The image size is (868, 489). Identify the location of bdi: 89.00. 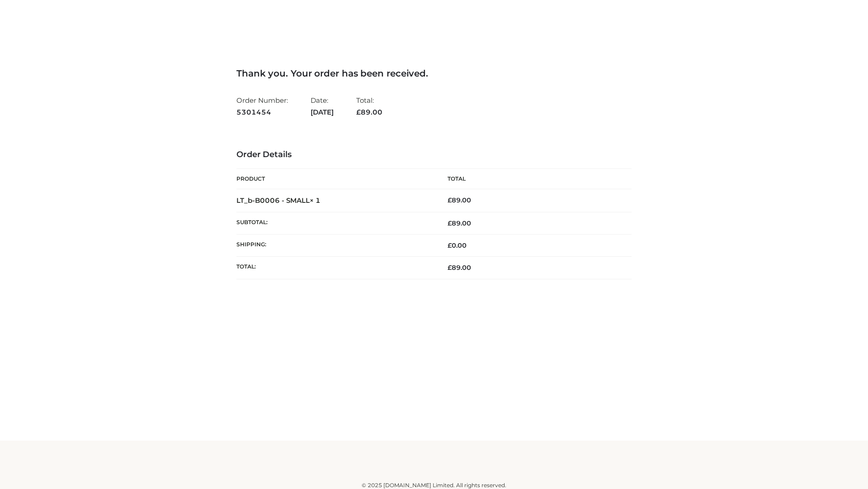
(459, 200).